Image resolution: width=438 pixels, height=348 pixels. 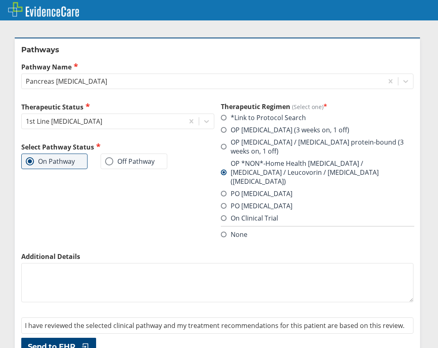 What do you see at coordinates (234, 235) in the screenshot?
I see `label: None` at bounding box center [234, 235].